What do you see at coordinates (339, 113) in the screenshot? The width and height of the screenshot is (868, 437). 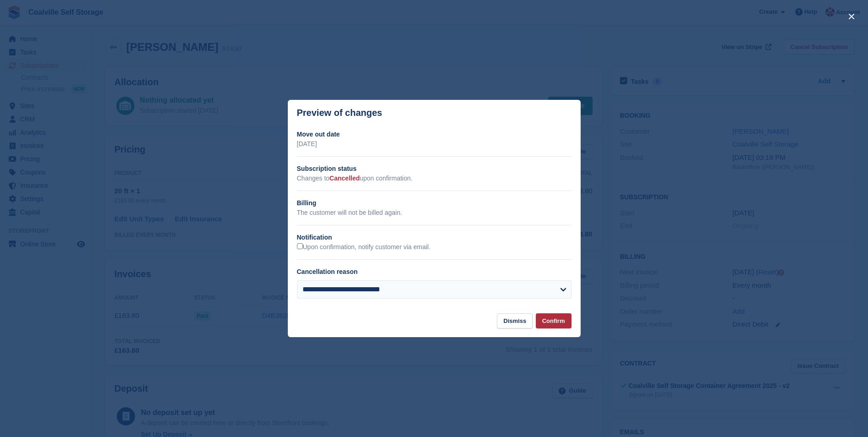 I see `p: Preview of changes` at bounding box center [339, 113].